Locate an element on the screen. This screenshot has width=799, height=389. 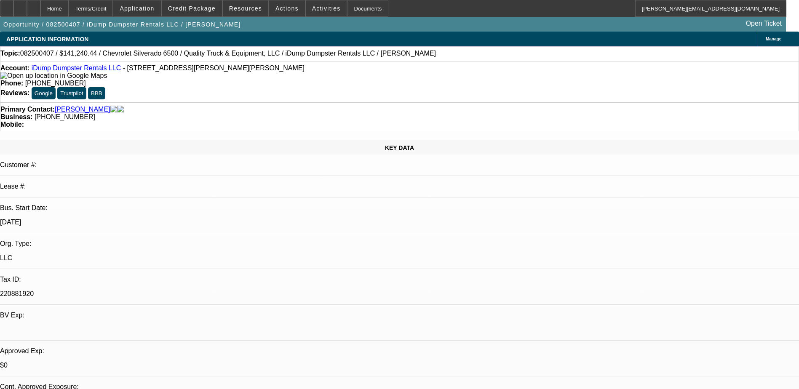
span: Manage is located at coordinates (773, 39).